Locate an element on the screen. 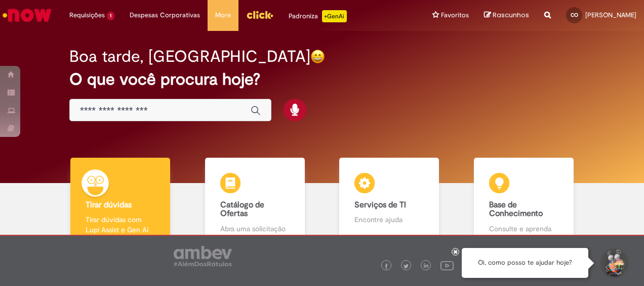 The width and height of the screenshot is (644, 286). img: logo_footer_linkedin.png is located at coordinates (426, 266).